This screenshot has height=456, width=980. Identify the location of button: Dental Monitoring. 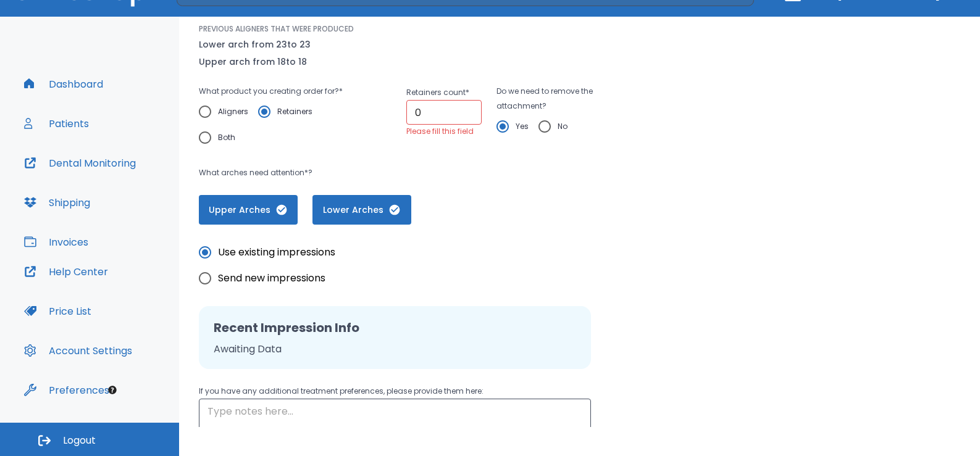
(80, 163).